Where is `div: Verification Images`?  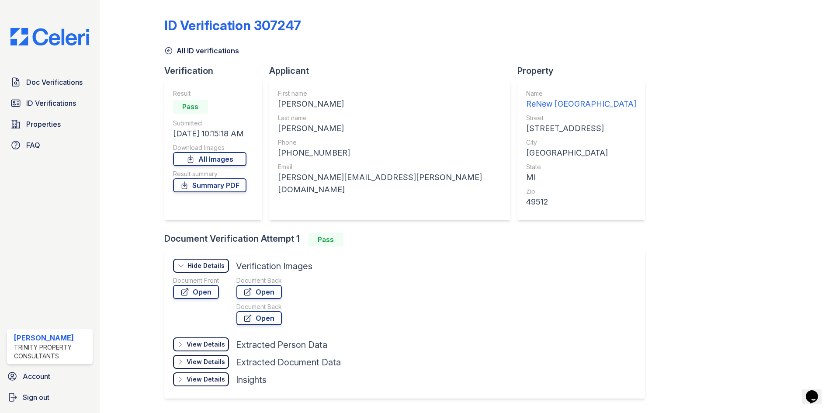
div: Verification Images is located at coordinates (274, 266).